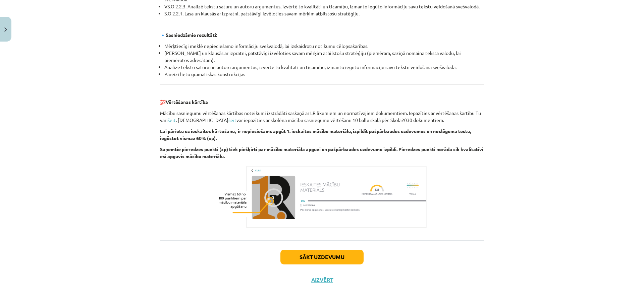 This screenshot has height=308, width=644. Describe the element at coordinates (322, 116) in the screenshot. I see `p: Mācību sasniegumu vērtēšanas kārtības noteikumi izstrādāti saskaņā ar LR likumiem un normatīvajie...` at that location.